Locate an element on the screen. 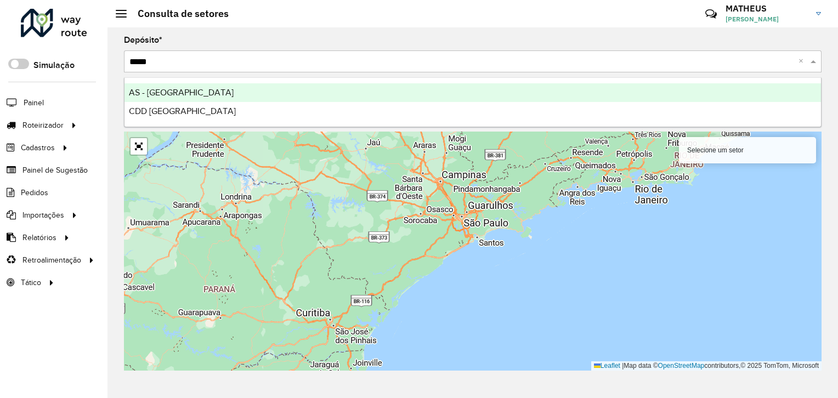 The height and width of the screenshot is (398, 838). h3: MATHEUS is located at coordinates (767, 8).